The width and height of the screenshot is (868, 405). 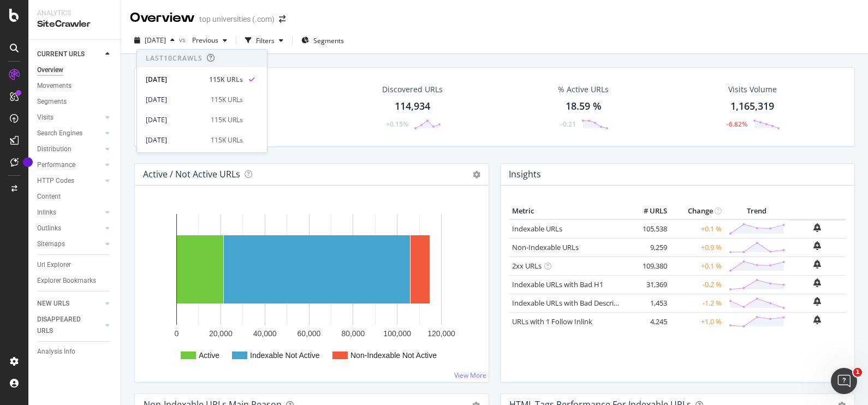 What do you see at coordinates (60, 54) in the screenshot?
I see `div: CURRENT URLS` at bounding box center [60, 54].